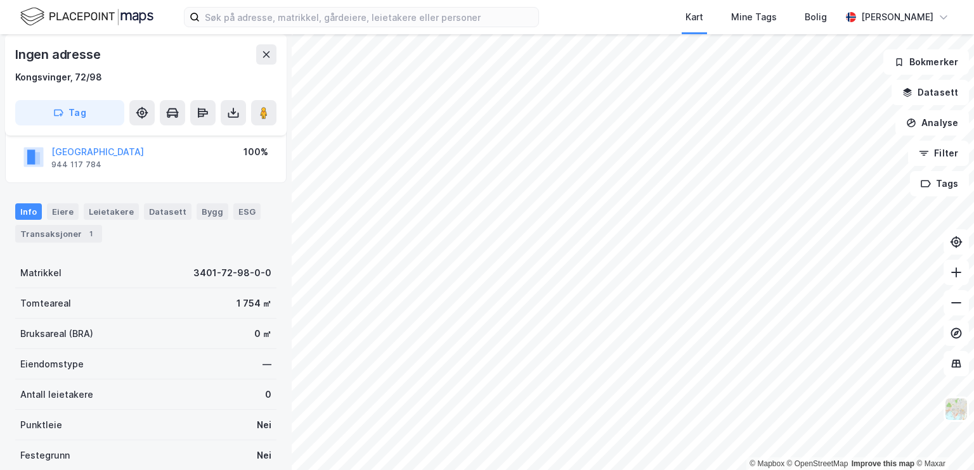 Image resolution: width=974 pixels, height=470 pixels. What do you see at coordinates (56, 334) in the screenshot?
I see `div: Bruksareal (BRA)` at bounding box center [56, 334].